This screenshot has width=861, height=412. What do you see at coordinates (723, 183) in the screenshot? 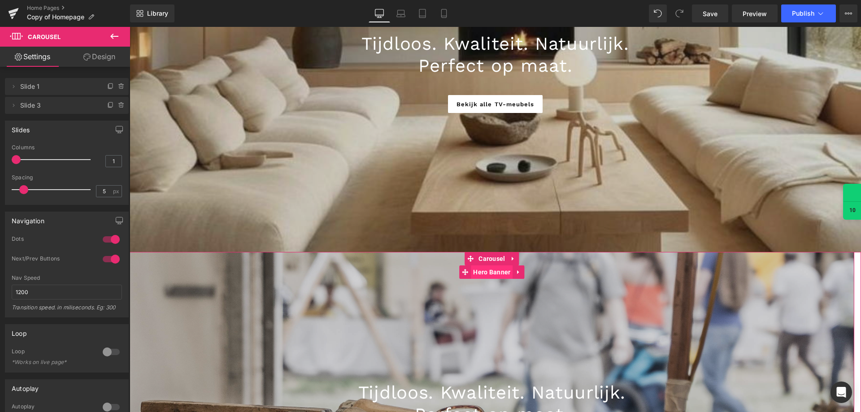
I see `span: 10` at bounding box center [723, 183].